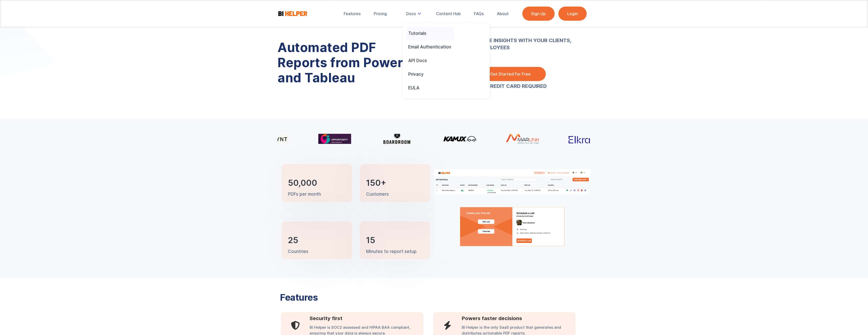  Describe the element at coordinates (352, 62) in the screenshot. I see `h1: Automated PDF Reports from Power BI and Tableau` at that location.